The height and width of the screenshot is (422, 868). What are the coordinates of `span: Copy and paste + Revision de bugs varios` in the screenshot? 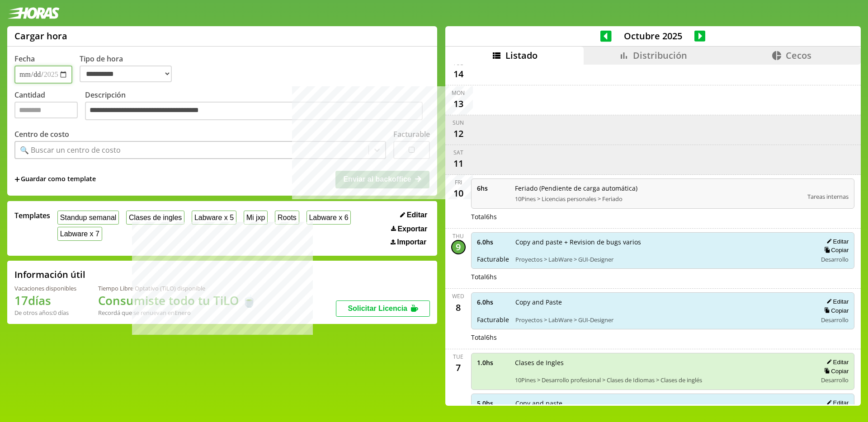 It's located at (663, 241).